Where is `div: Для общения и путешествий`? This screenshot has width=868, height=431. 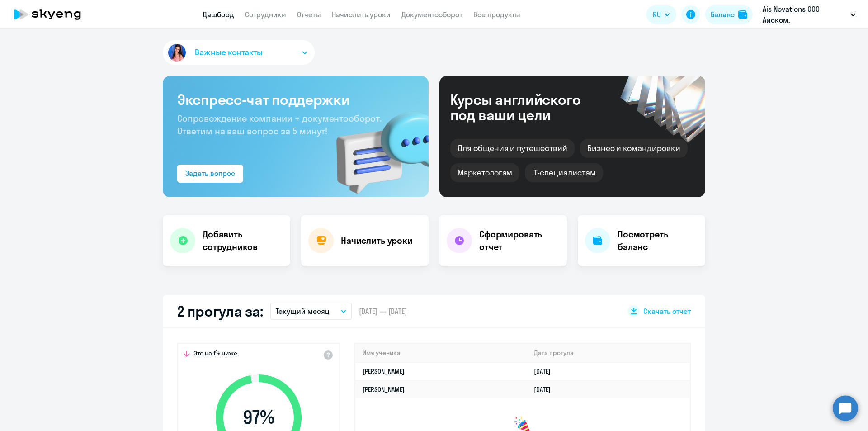
div: Для общения и путешествий is located at coordinates (512, 148).